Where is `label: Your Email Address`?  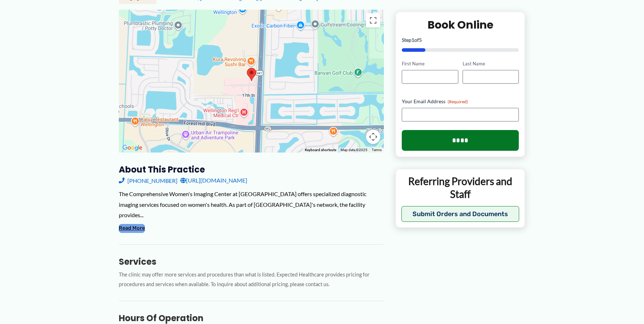
label: Your Email Address is located at coordinates (460, 102).